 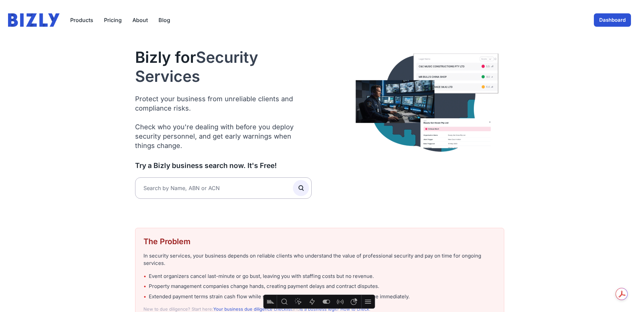 I want to click on a: Dashboard, so click(x=612, y=20).